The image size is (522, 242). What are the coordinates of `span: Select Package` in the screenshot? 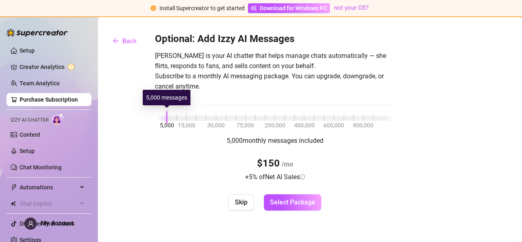 It's located at (292, 202).